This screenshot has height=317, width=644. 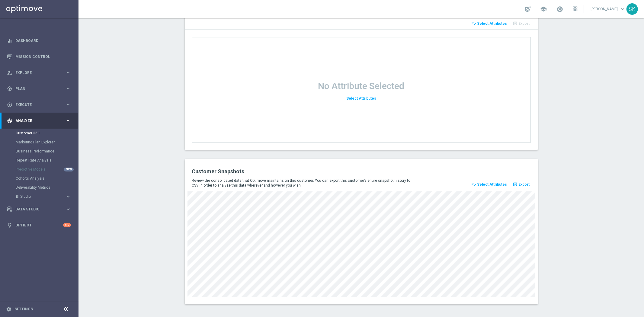 What do you see at coordinates (36, 105) in the screenshot?
I see `div: Execute` at bounding box center [36, 105].